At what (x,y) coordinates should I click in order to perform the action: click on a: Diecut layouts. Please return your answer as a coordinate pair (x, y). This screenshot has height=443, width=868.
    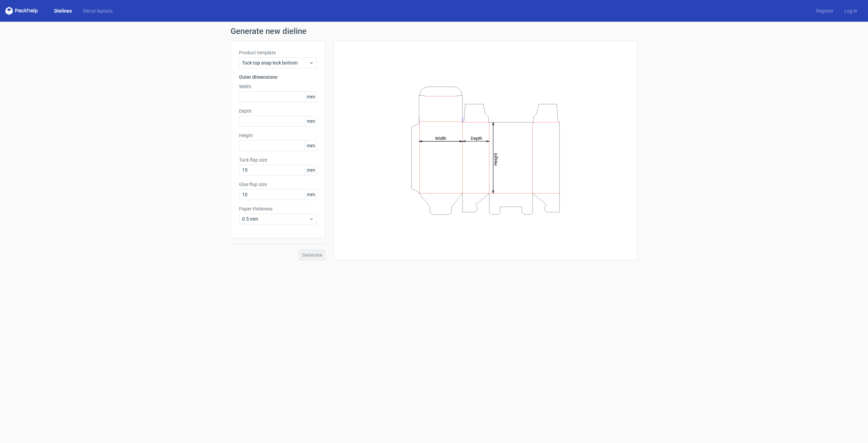
    Looking at the image, I should click on (98, 11).